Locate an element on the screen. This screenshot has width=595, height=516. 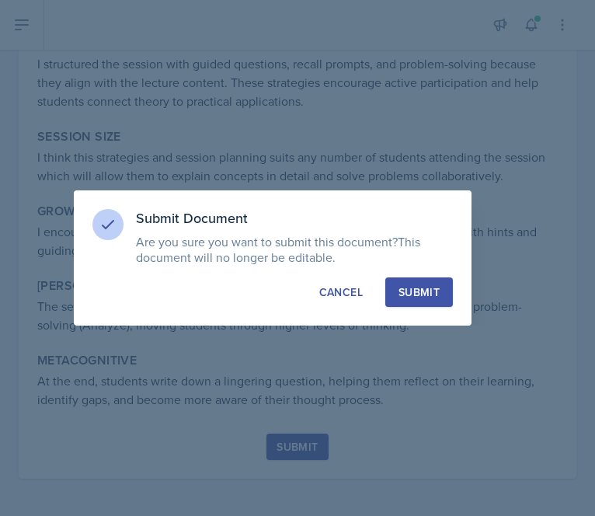
p: Are you sure you want to submit this document? is located at coordinates (294, 249).